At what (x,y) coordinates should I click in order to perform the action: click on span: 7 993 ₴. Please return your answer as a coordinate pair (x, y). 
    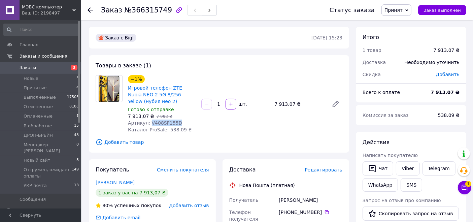
    Looking at the image, I should click on (164, 116).